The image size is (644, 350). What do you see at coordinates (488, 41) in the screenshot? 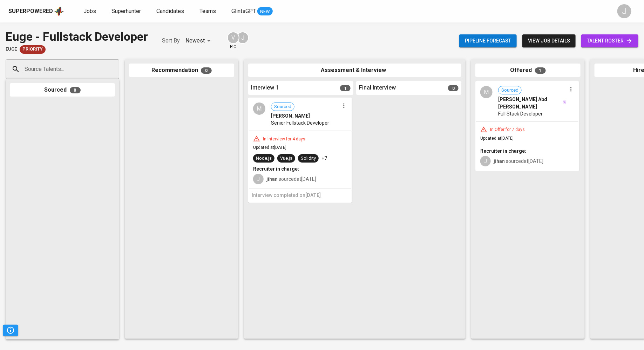
I see `button: Pipeline forecast` at bounding box center [488, 41].